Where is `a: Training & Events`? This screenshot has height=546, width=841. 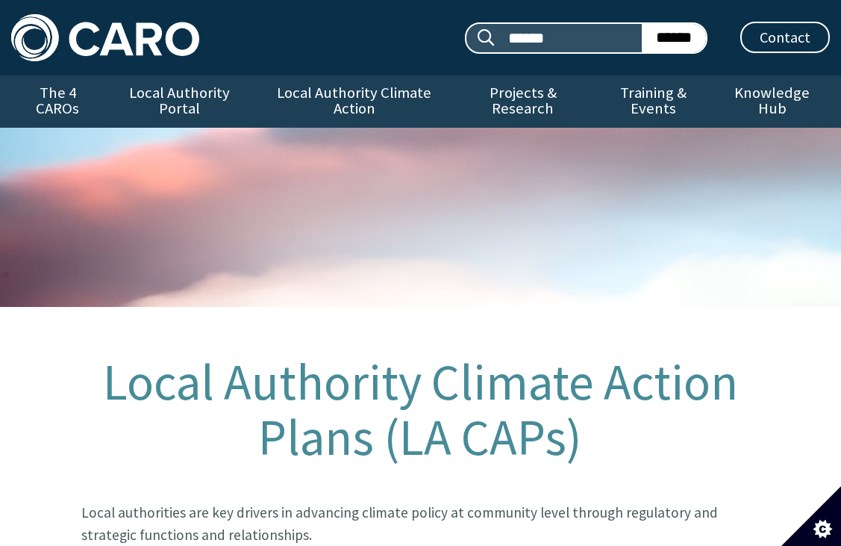
a: Training & Events is located at coordinates (654, 102).